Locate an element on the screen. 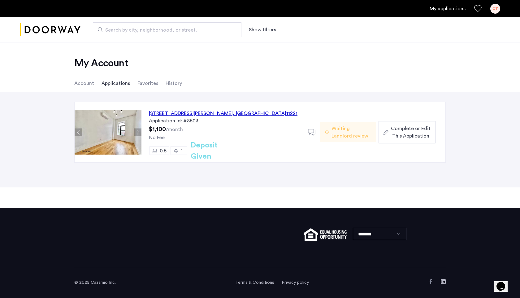  li: Applications is located at coordinates (116, 83).